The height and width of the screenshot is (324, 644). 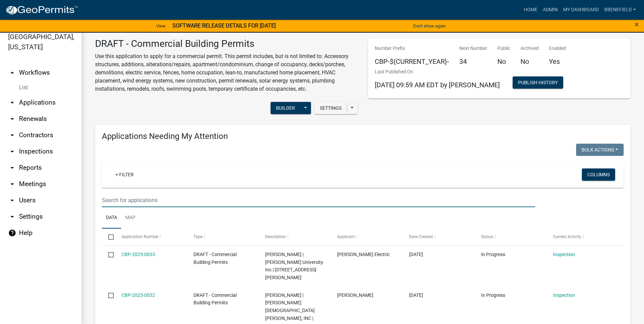 What do you see at coordinates (416, 295) in the screenshot?
I see `span: 08/28/2025` at bounding box center [416, 295].